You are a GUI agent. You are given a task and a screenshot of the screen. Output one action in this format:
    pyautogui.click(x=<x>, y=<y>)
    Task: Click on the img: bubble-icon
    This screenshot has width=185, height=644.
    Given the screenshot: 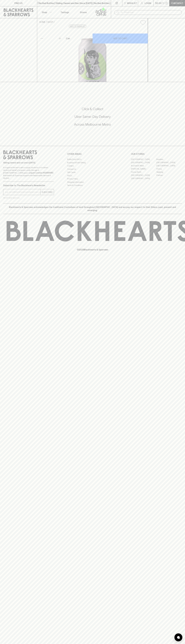 What is the action you would take?
    pyautogui.click(x=178, y=637)
    